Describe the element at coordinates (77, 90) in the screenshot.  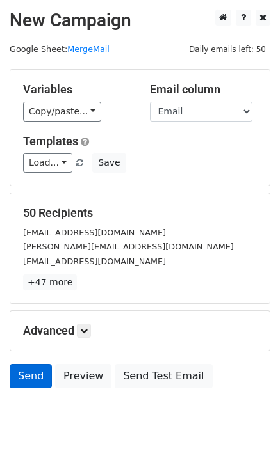
I see `h5: Variables` at that location.